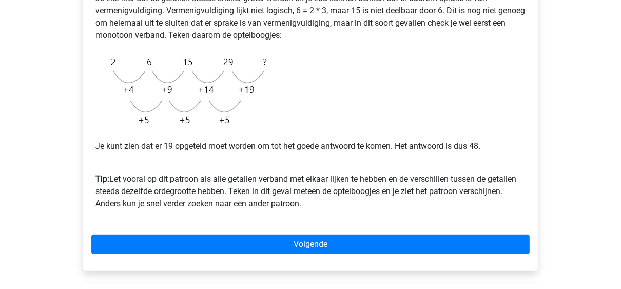 The image size is (621, 289). What do you see at coordinates (310, 244) in the screenshot?
I see `a: Volgende` at bounding box center [310, 244].